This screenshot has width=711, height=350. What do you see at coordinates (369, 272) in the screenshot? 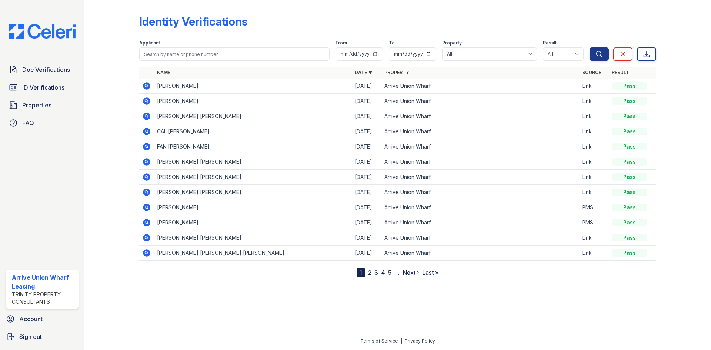
I see `a: 2` at bounding box center [369, 272].